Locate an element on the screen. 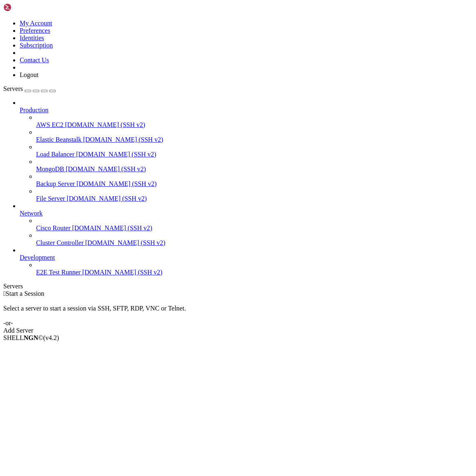  span: Cisco Router is located at coordinates (53, 227).